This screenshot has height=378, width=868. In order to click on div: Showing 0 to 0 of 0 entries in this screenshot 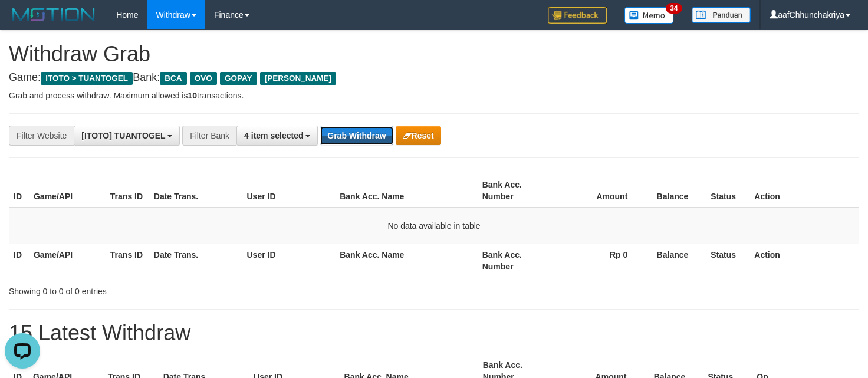, I will do `click(180, 289)`.